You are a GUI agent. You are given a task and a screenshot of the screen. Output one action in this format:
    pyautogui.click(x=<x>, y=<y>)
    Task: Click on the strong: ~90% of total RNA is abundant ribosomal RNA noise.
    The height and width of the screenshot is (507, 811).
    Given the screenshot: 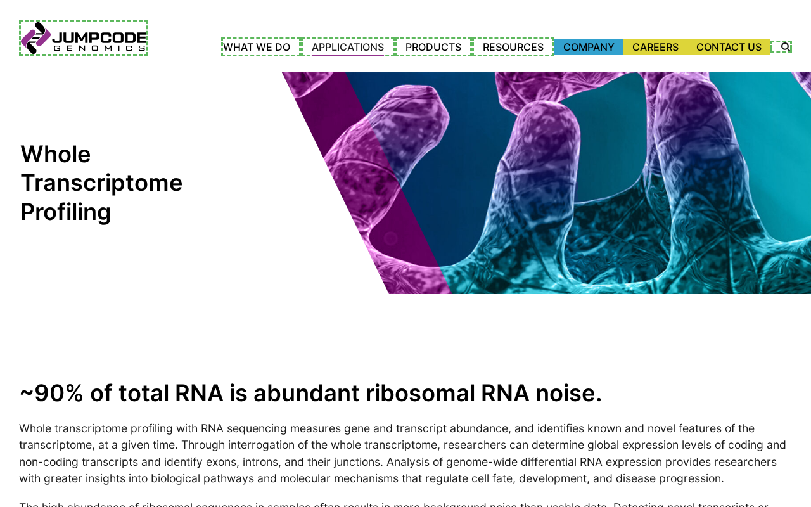 What is the action you would take?
    pyautogui.click(x=311, y=393)
    